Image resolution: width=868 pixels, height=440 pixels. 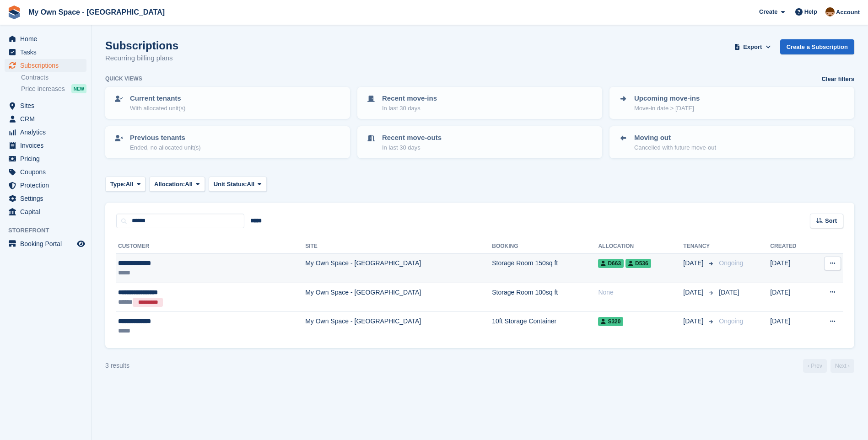 I want to click on p: Recent move-outs, so click(x=411, y=138).